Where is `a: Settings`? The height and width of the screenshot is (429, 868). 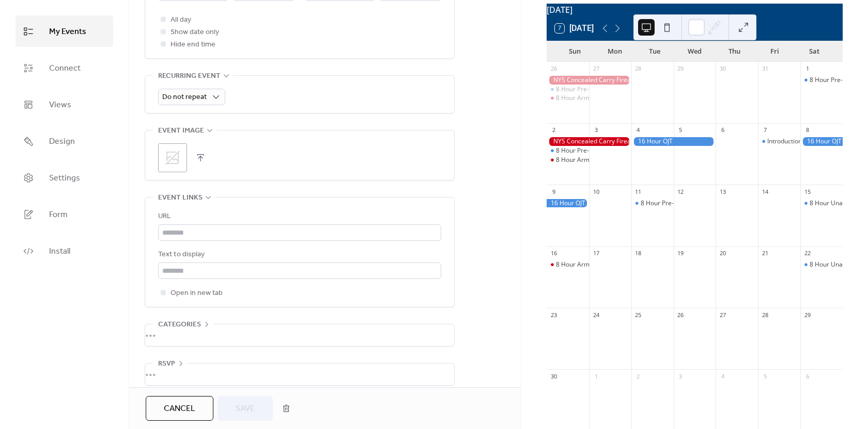
a: Settings is located at coordinates (64, 178).